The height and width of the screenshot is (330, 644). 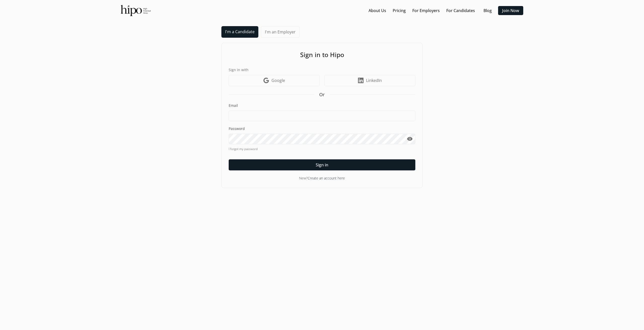 I want to click on a: I'm an Employer, so click(x=281, y=32).